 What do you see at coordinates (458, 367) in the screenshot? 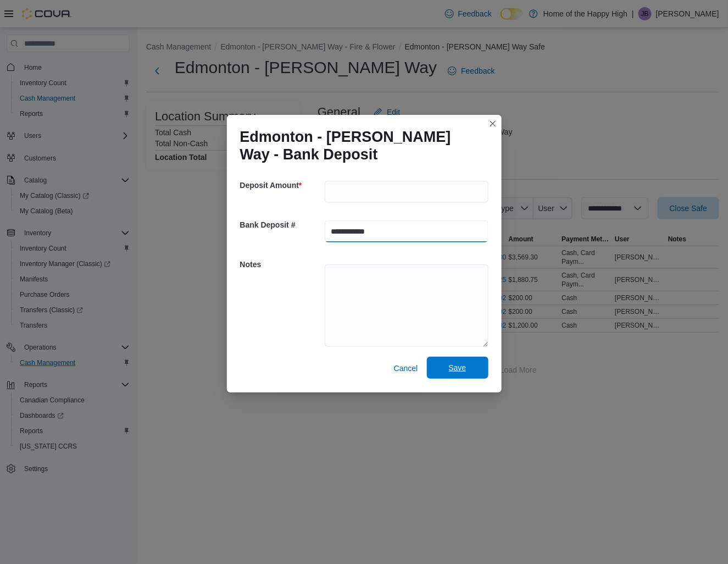
I see `span: Save` at bounding box center [458, 367].